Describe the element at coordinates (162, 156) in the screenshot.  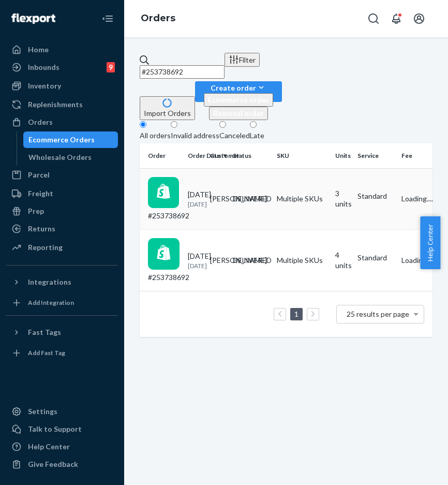
I see `th: Order` at that location.